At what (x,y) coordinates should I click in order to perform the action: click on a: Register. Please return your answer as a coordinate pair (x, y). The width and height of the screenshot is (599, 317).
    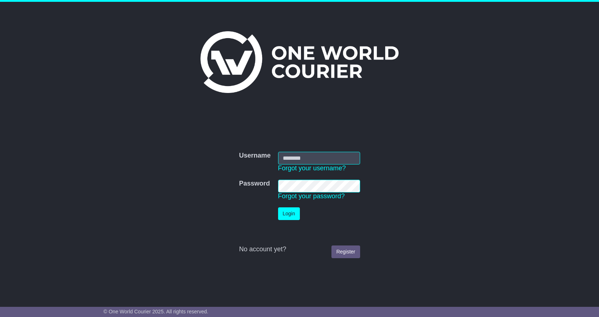
    Looking at the image, I should click on (346, 252).